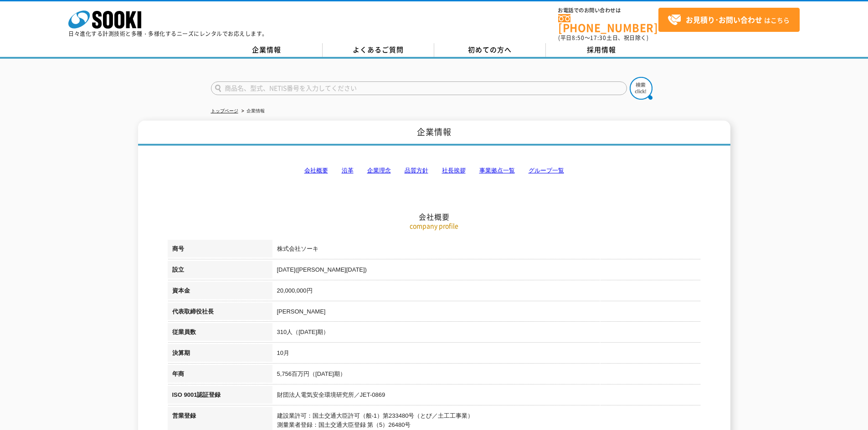 The height and width of the screenshot is (430, 868). I want to click on span: はこちら, so click(728, 20).